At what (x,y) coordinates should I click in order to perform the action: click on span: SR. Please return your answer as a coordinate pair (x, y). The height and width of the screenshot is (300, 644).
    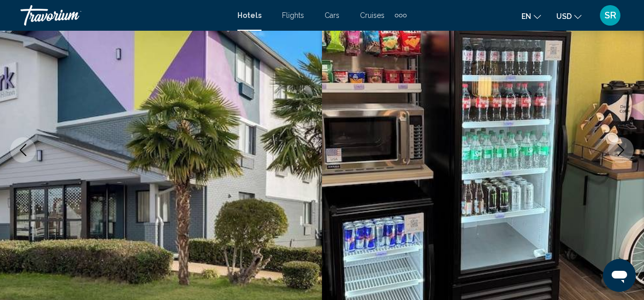
    Looking at the image, I should click on (611, 15).